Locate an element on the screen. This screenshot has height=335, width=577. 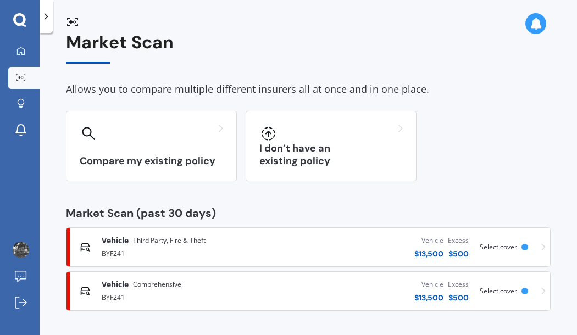
span: Third Party, Fire & Theft is located at coordinates (169, 241).